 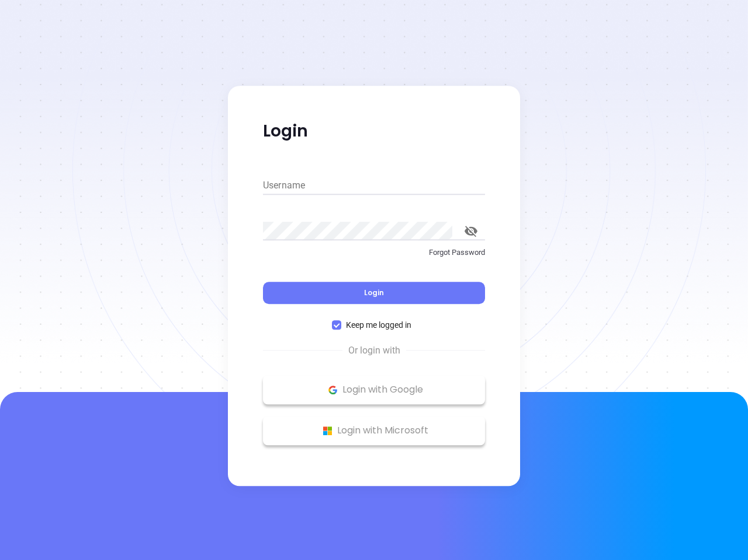 What do you see at coordinates (374, 293) in the screenshot?
I see `button: Login` at bounding box center [374, 293].